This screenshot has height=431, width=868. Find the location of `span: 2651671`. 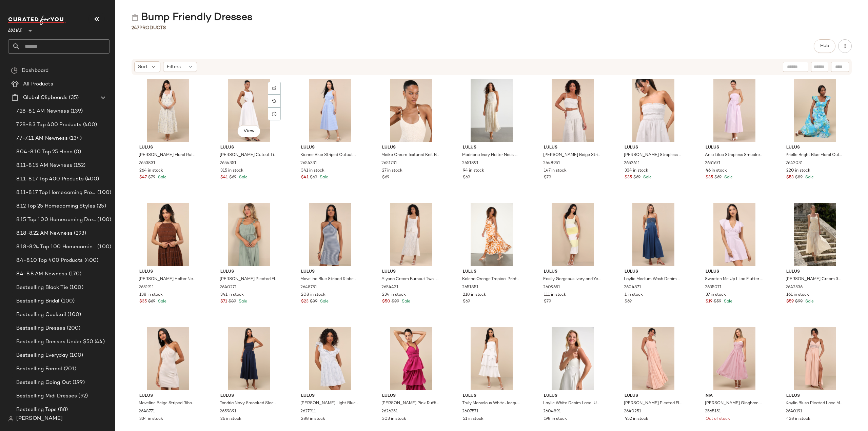

span: 2651671 is located at coordinates (713, 164).